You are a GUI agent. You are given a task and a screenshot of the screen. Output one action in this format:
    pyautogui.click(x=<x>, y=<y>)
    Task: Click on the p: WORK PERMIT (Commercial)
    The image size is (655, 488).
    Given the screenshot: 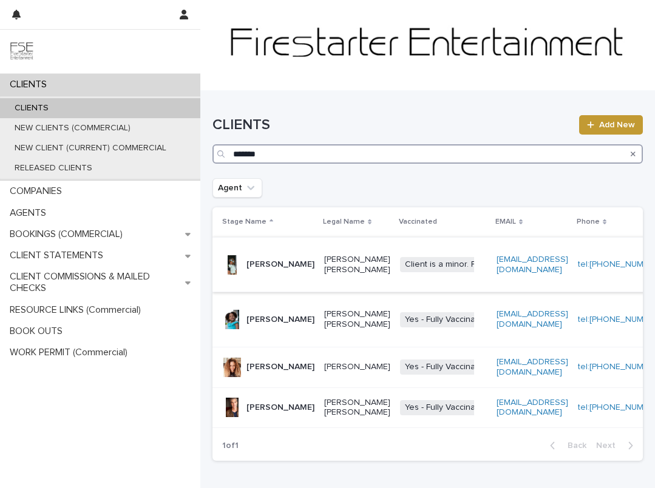 What is the action you would take?
    pyautogui.click(x=71, y=353)
    